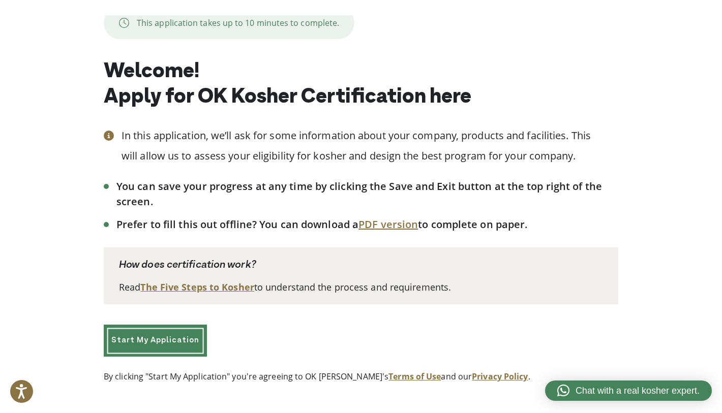 This screenshot has height=413, width=722. I want to click on a: The Five Steps to Kosher, so click(197, 287).